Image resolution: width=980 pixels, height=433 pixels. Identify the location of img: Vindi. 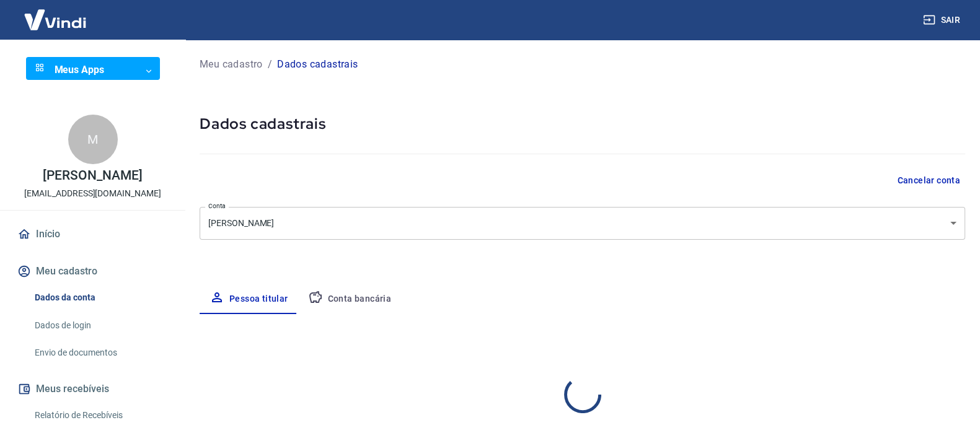
(55, 19).